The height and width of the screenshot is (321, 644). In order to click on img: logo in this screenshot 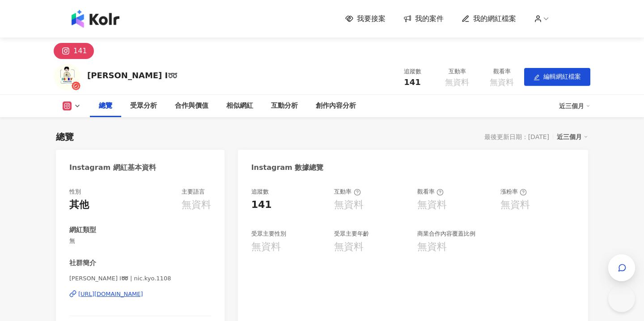, I will do `click(96, 19)`.